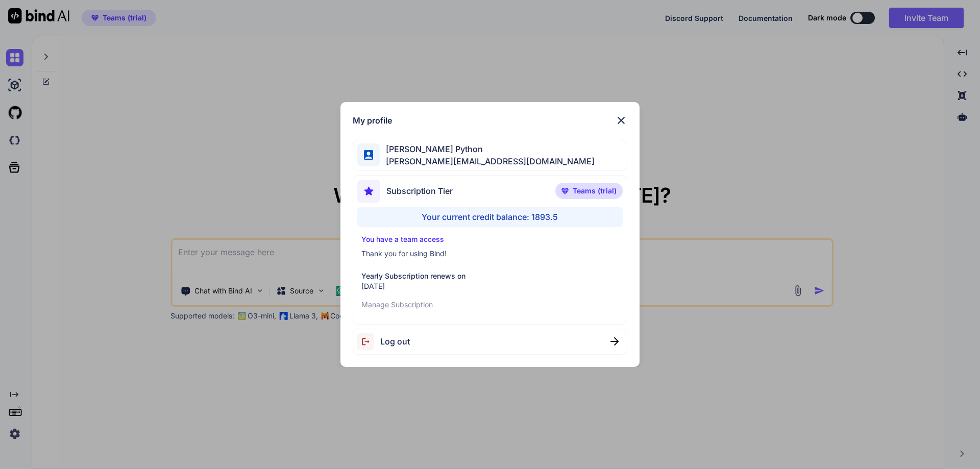 The width and height of the screenshot is (980, 469). Describe the element at coordinates (490, 239) in the screenshot. I see `p: You have a team access` at that location.